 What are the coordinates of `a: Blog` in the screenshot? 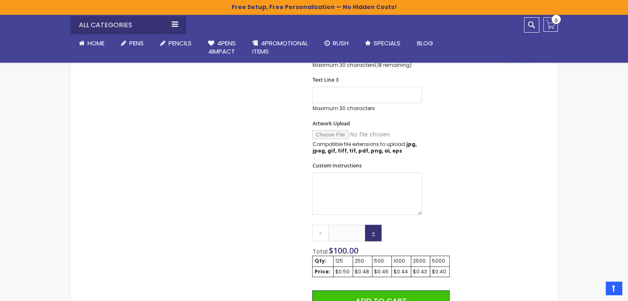 It's located at (425, 43).